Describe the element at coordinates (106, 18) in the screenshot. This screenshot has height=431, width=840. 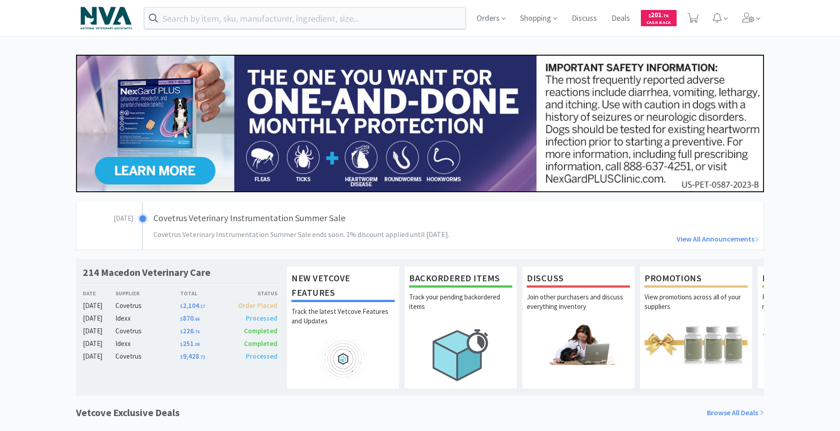
I see `img: 63c5bf86fc7e40bdb3a5250099754568_2.png` at that location.